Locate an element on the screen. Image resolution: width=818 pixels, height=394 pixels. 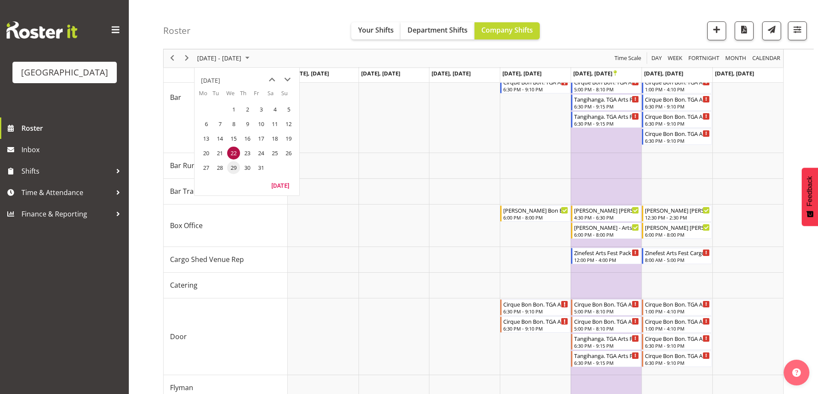
span: Company Shifts is located at coordinates (507, 30).